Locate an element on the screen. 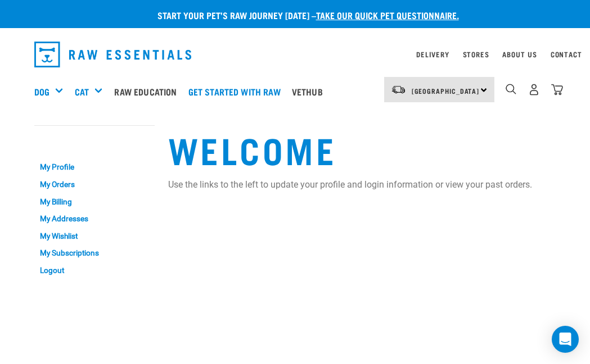  a: Contact is located at coordinates (566, 54).